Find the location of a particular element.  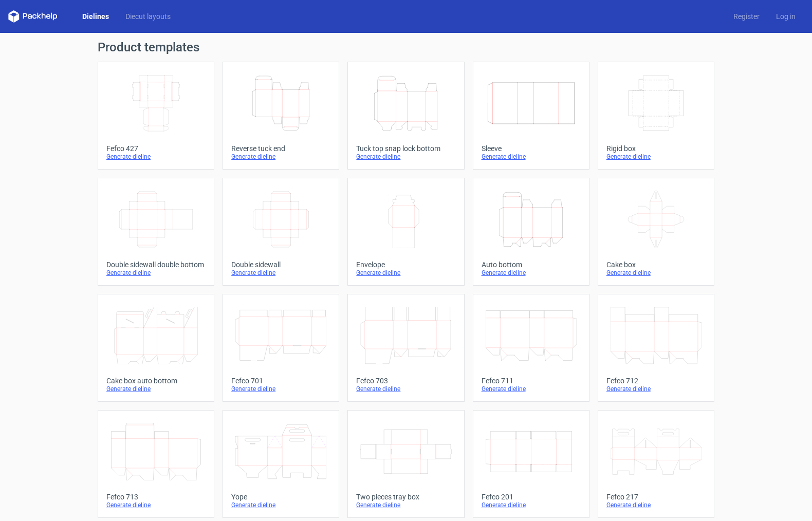

div: Rigid box is located at coordinates (656, 148).